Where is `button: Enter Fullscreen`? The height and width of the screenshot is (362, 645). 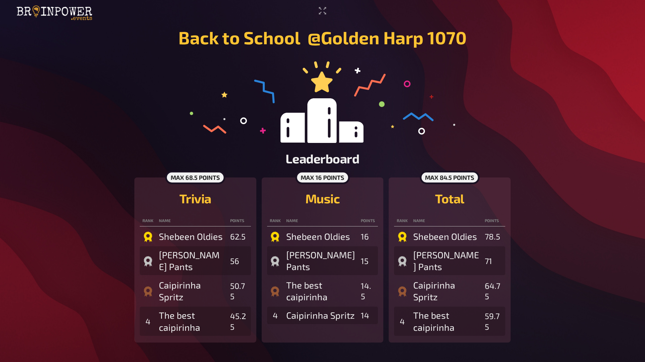
button: Enter Fullscreen is located at coordinates (322, 11).